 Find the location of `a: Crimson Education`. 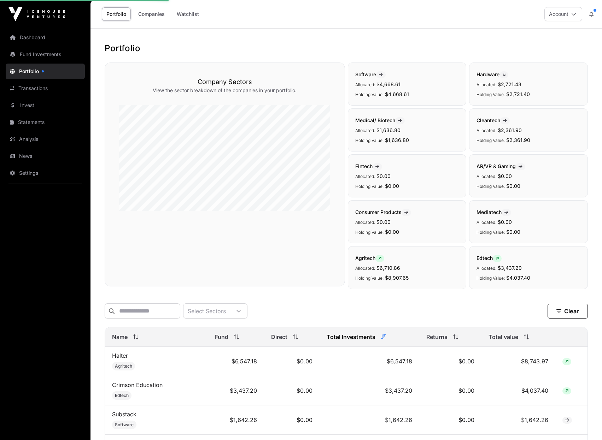

a: Crimson Education is located at coordinates (137, 385).